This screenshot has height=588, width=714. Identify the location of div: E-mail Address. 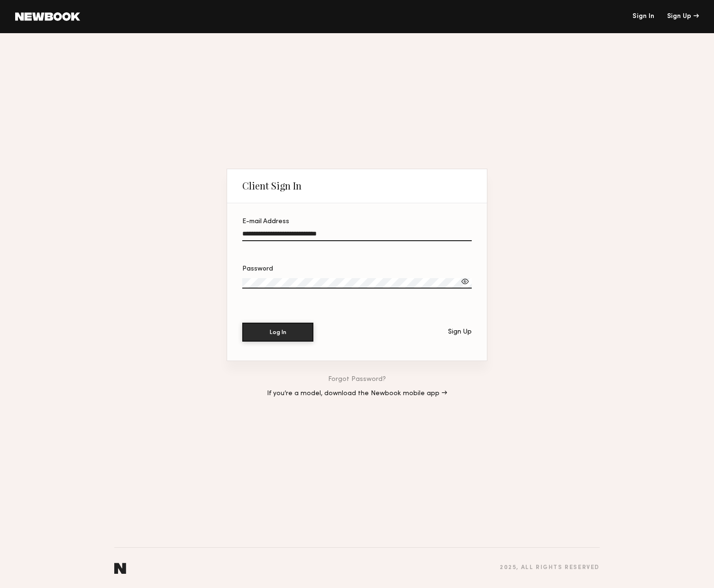
(357, 222).